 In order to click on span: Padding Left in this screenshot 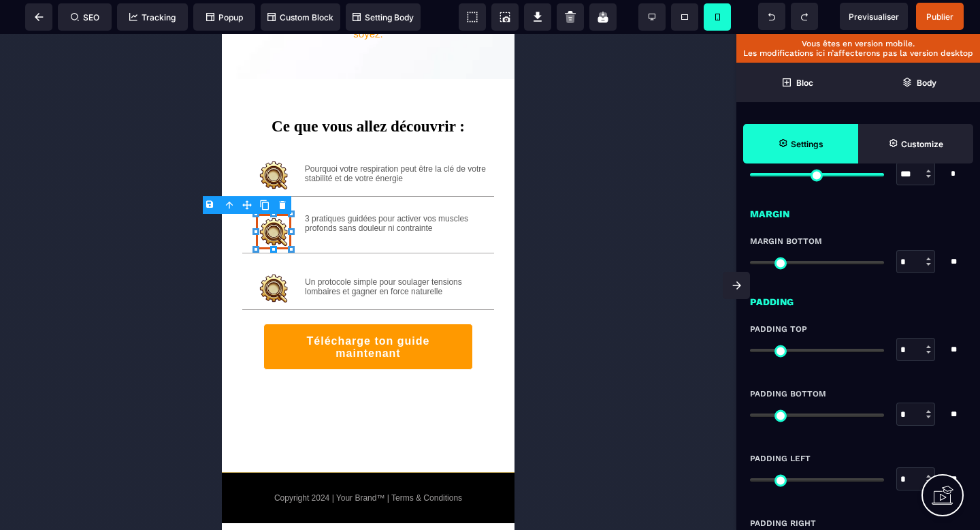, I will do `click(780, 458)`.